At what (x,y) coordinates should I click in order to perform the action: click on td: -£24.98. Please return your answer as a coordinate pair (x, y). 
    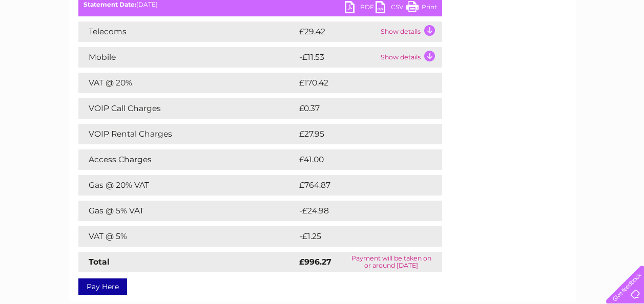
    Looking at the image, I should click on (360, 211).